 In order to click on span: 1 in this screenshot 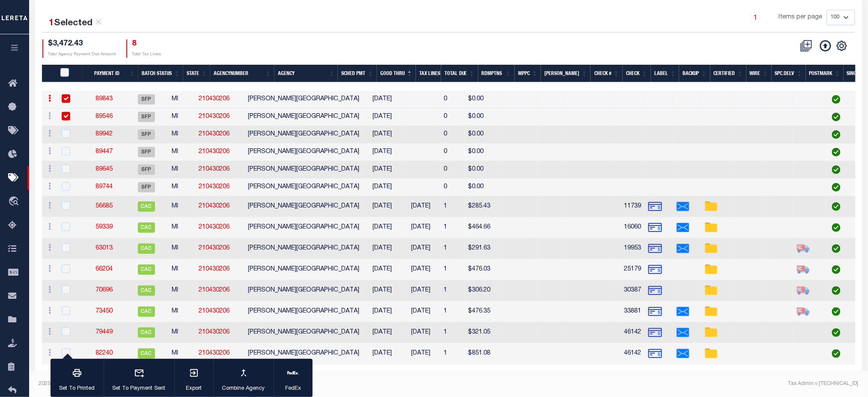, I will do `click(52, 23)`.